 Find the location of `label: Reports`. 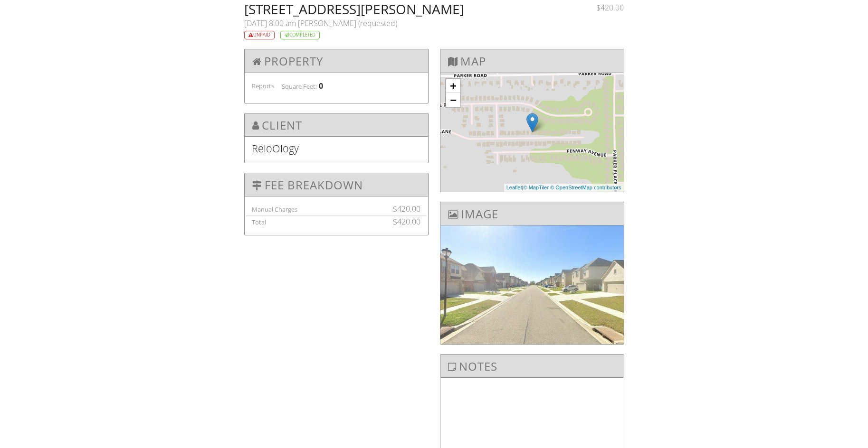

label: Reports is located at coordinates (262, 86).